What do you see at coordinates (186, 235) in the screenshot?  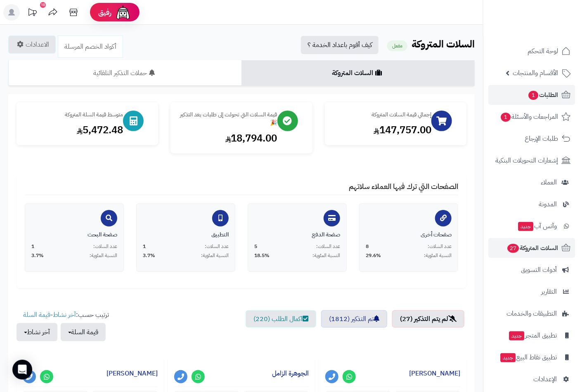 I see `div: التطبيق` at bounding box center [186, 235].